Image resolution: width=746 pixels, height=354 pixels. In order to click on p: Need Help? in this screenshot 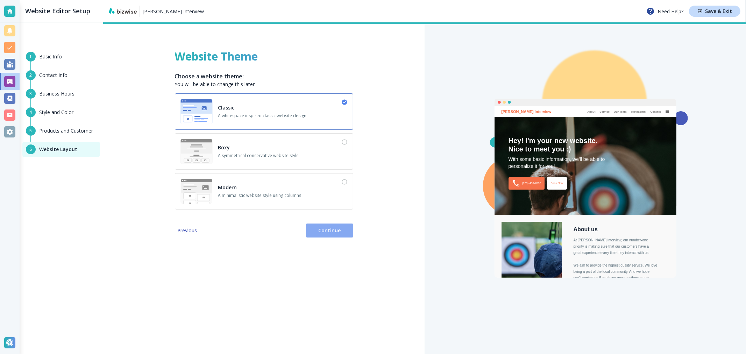, I will do `click(665, 11)`.